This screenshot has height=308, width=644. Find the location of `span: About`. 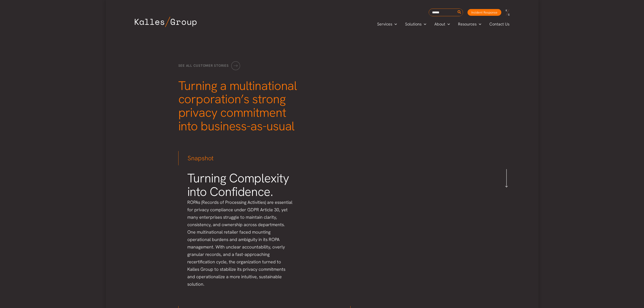

span: About is located at coordinates (440, 24).